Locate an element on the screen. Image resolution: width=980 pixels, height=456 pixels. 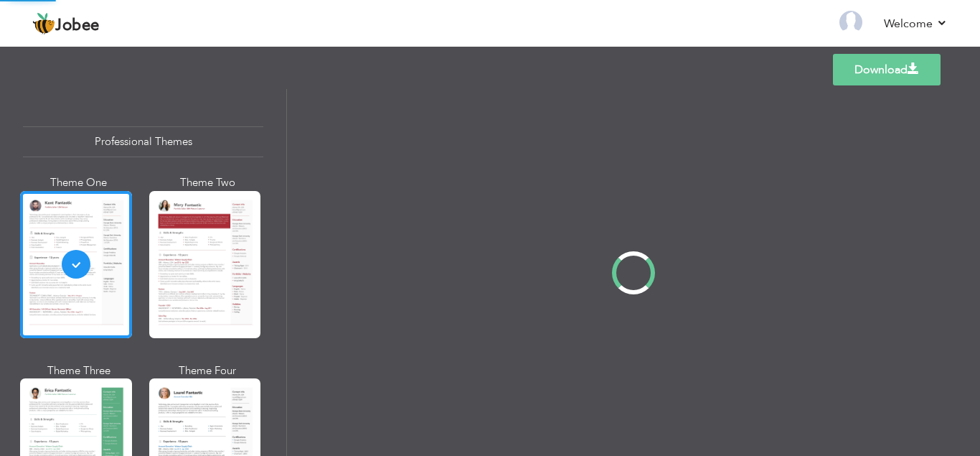
img: Profile Img is located at coordinates (851, 22).